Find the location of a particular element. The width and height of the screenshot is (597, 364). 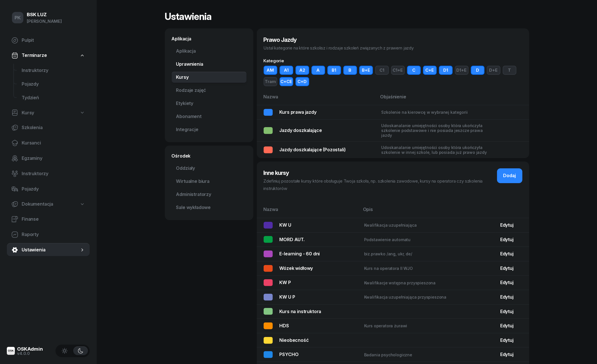

button: Tram is located at coordinates (271, 82).